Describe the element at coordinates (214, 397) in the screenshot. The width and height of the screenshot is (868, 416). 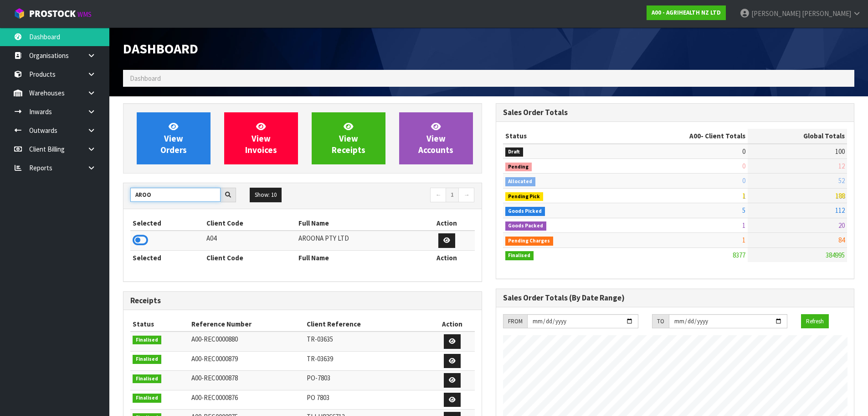
I see `span: A00-REC0000876` at that location.